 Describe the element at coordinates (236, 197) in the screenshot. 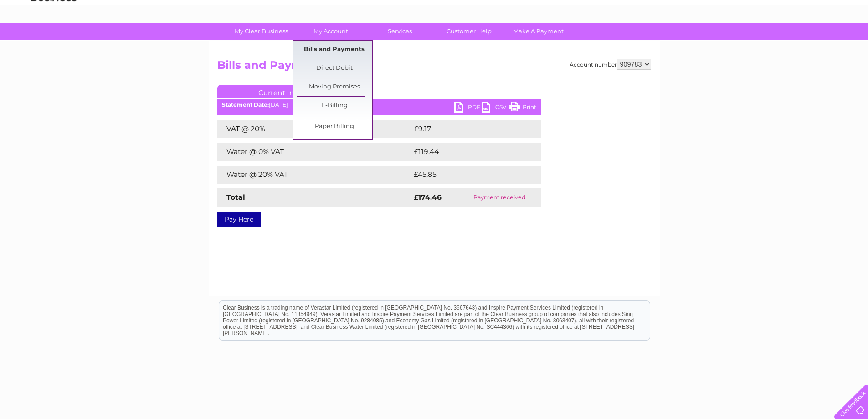

I see `strong: Total` at that location.